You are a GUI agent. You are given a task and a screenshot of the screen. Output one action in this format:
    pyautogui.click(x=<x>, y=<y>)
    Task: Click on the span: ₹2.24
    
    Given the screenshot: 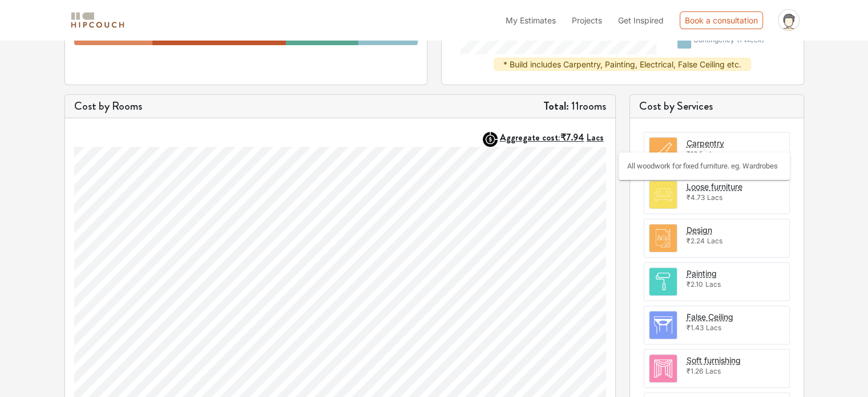 What is the action you would take?
    pyautogui.click(x=696, y=241)
    